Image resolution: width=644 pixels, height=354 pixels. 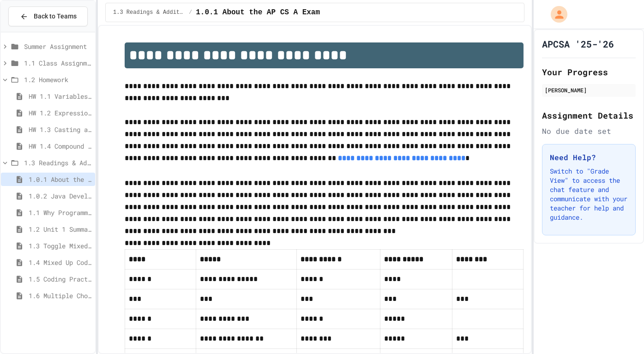 What do you see at coordinates (60, 113) in the screenshot?
I see `span: HW 1.2 Expressions and Assignment Statements` at bounding box center [60, 113].